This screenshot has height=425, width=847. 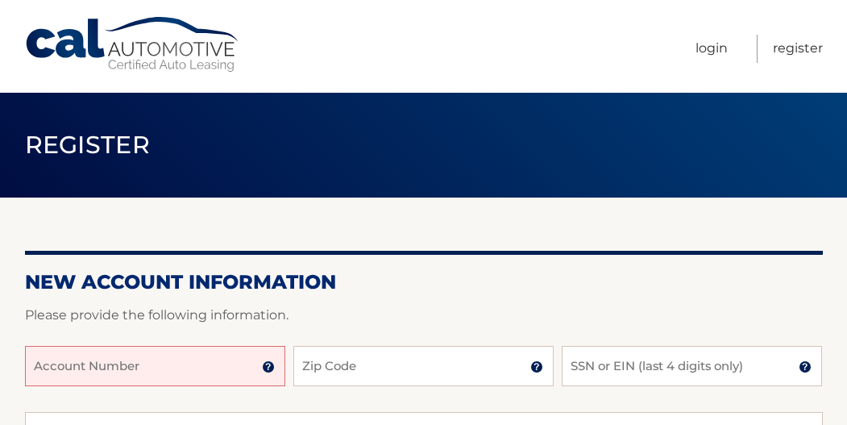 What do you see at coordinates (692, 366) in the screenshot?
I see `input: SSN or EIN (last 4 digits only)` at bounding box center [692, 366].